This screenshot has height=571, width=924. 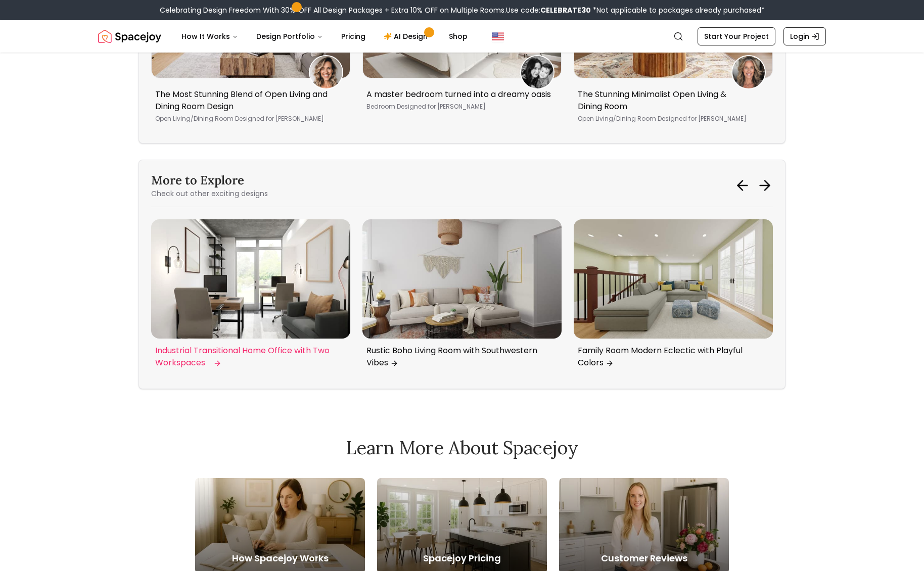 I want to click on button: Design Portfolio, so click(x=290, y=36).